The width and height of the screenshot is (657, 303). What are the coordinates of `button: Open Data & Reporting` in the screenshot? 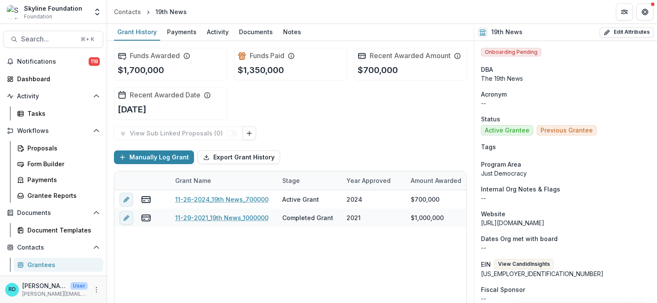 It's located at (53, 283).